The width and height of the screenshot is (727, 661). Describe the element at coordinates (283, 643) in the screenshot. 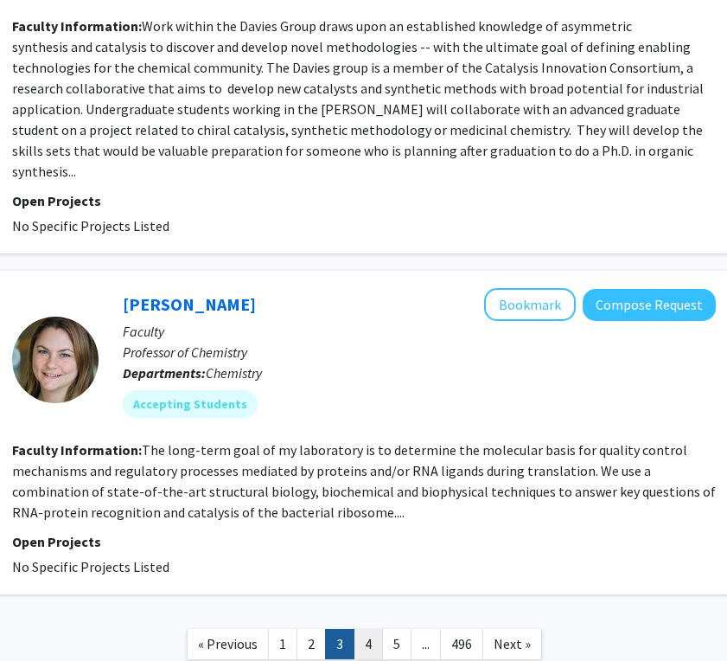

I see `a: 1` at that location.